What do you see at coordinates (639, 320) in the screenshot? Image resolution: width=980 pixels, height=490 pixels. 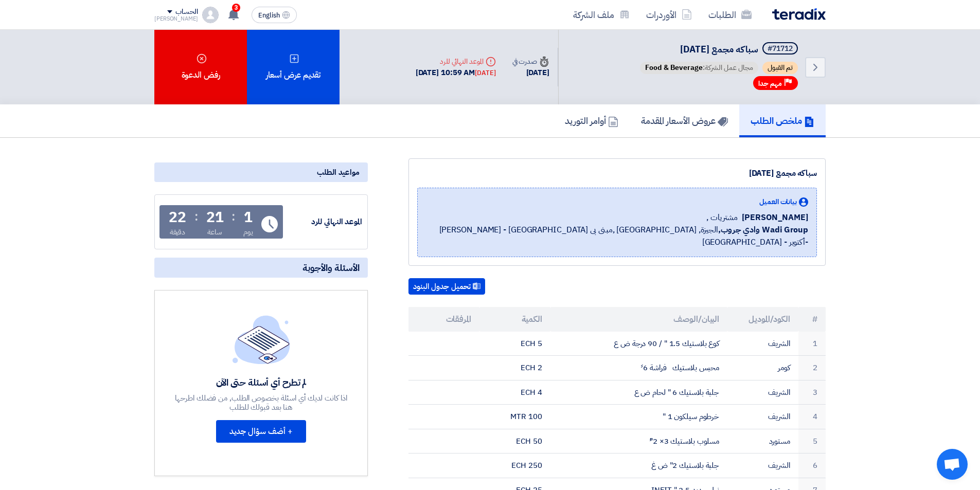 I see `th: البيان/الوصف` at bounding box center [639, 320].